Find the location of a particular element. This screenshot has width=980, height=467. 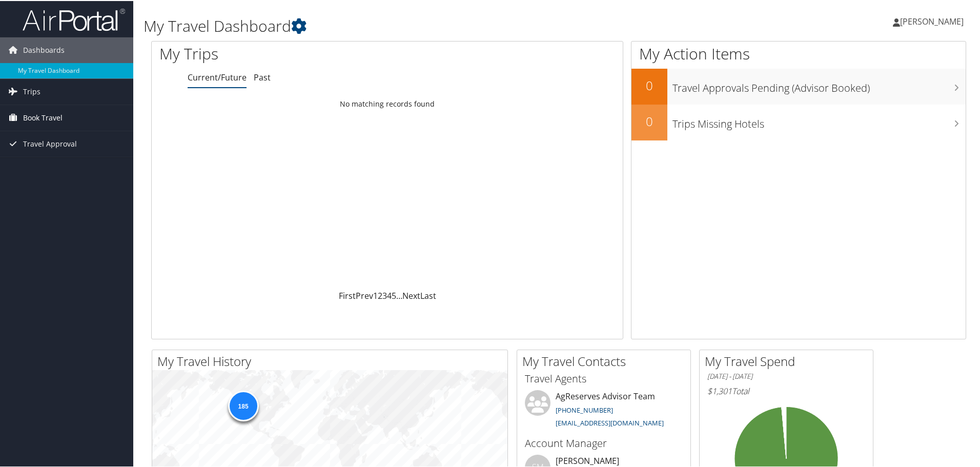

span: Trips is located at coordinates (32, 90).